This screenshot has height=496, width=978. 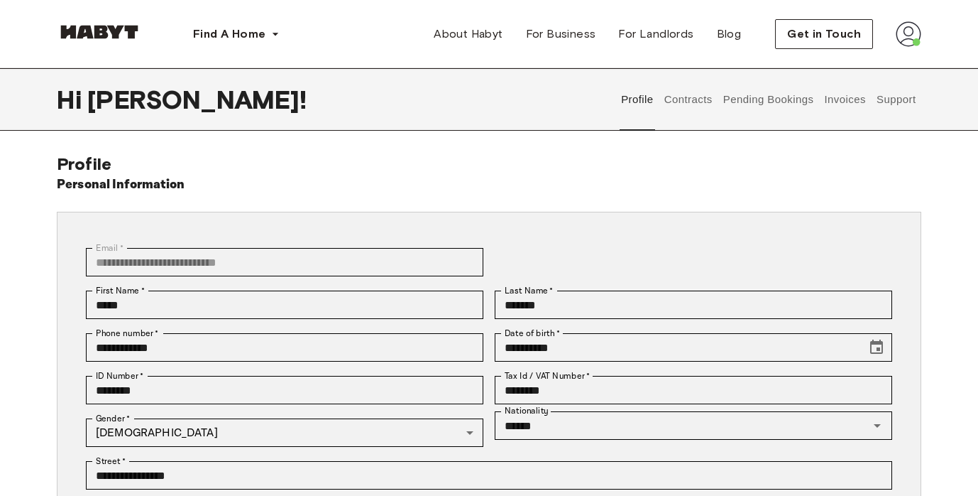 I want to click on h6: Personal Information, so click(x=121, y=185).